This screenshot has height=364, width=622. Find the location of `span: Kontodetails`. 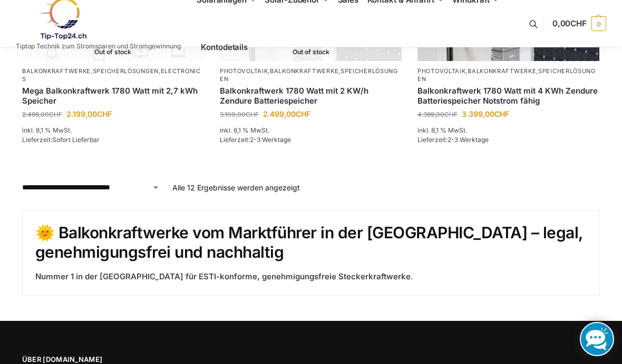

span: Kontodetails is located at coordinates (224, 47).